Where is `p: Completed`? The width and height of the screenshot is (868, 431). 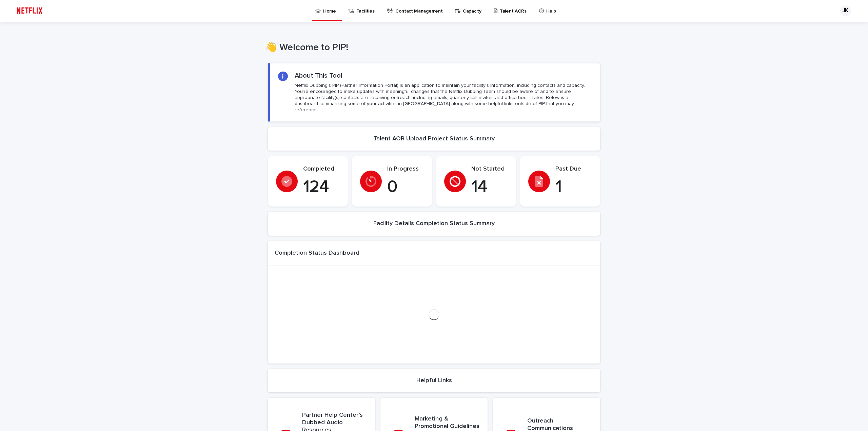
p: Completed is located at coordinates (321, 169).